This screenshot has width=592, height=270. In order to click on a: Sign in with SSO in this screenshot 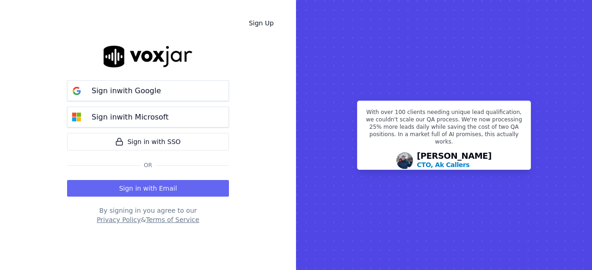, I will do `click(148, 142)`.